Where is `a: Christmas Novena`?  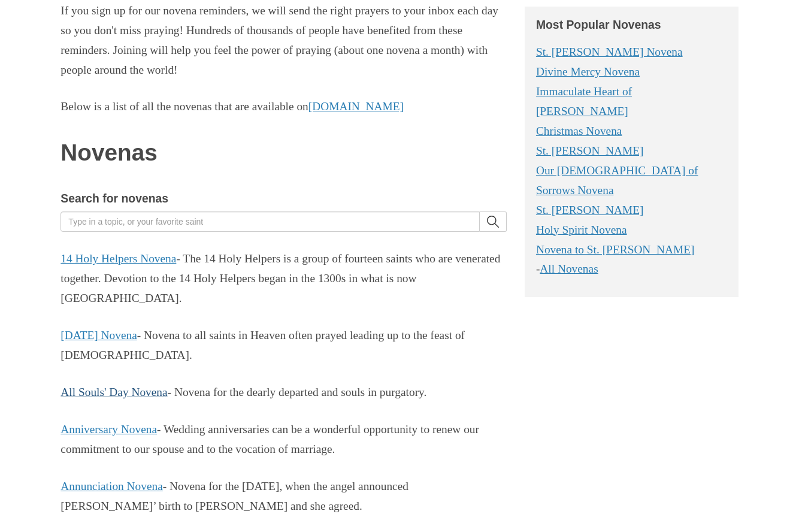 a: Christmas Novena is located at coordinates (579, 130).